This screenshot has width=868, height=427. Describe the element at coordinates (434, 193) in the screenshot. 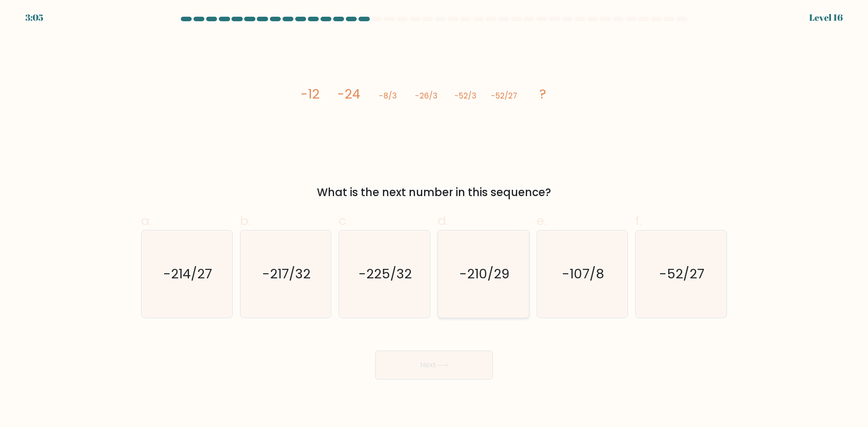

I see `div: What is the next number in this sequence?` at that location.